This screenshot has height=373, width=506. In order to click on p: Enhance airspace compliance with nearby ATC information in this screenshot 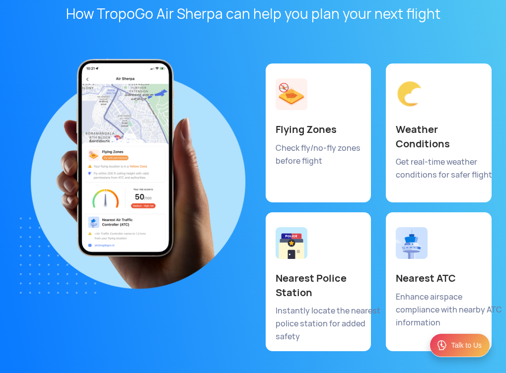, I will do `click(450, 310)`.